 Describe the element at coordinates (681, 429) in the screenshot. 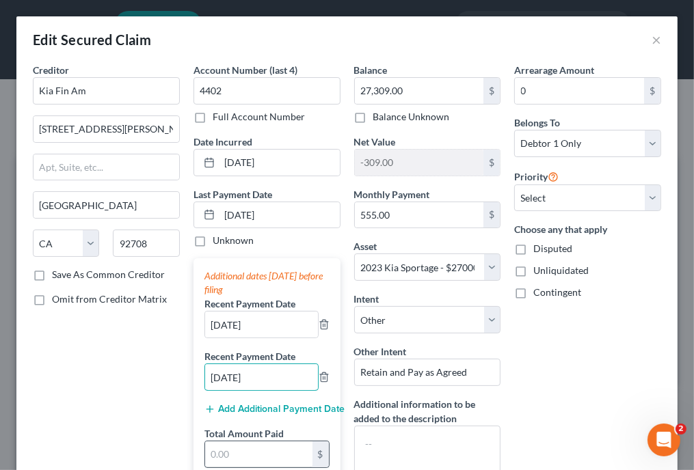

I see `span: 2` at that location.